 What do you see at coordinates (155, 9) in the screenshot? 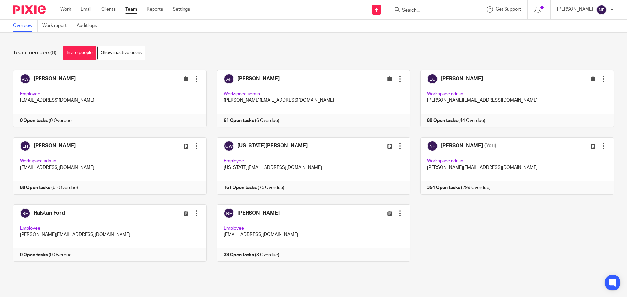
I see `a: Reports` at bounding box center [155, 9].